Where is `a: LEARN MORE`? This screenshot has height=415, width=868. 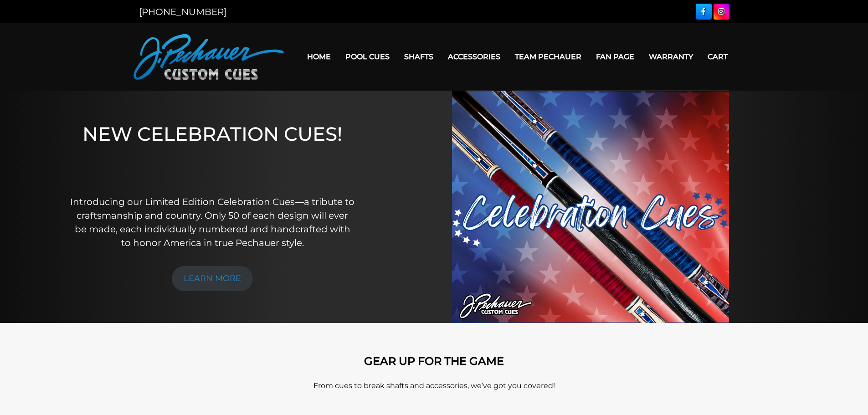
a: LEARN MORE is located at coordinates (212, 278).